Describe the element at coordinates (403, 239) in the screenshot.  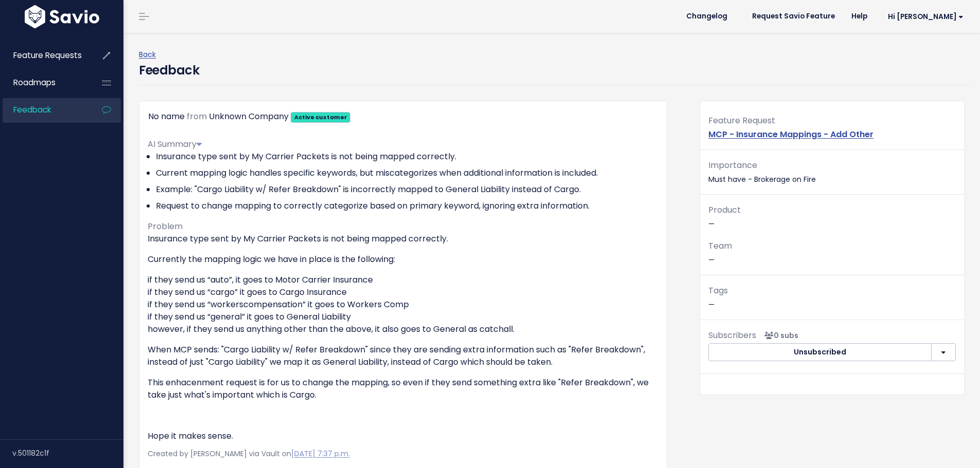
I see `p: Insurance type sent by My Carrier Packets is not being mapped correctly.` at that location.